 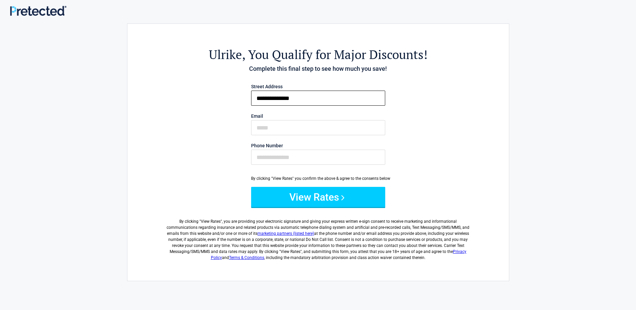 I want to click on a: Terms & Conditions, so click(x=246, y=257).